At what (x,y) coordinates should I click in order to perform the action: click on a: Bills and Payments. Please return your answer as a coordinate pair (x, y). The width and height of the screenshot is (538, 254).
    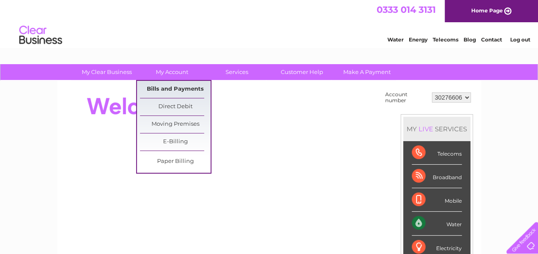
    Looking at the image, I should click on (175, 89).